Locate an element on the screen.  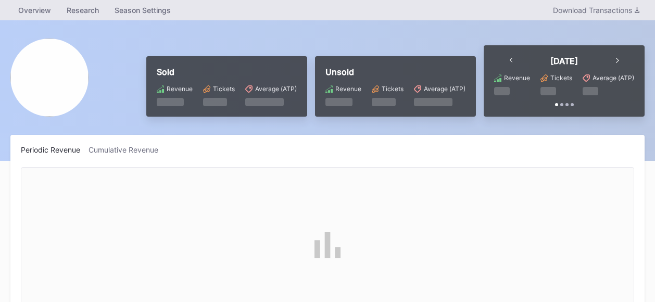
div: Download Transactions is located at coordinates (596, 10).